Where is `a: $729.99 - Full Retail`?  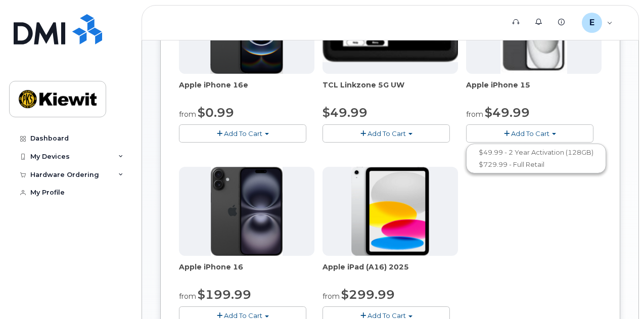 a: $729.99 - Full Retail is located at coordinates (536, 164).